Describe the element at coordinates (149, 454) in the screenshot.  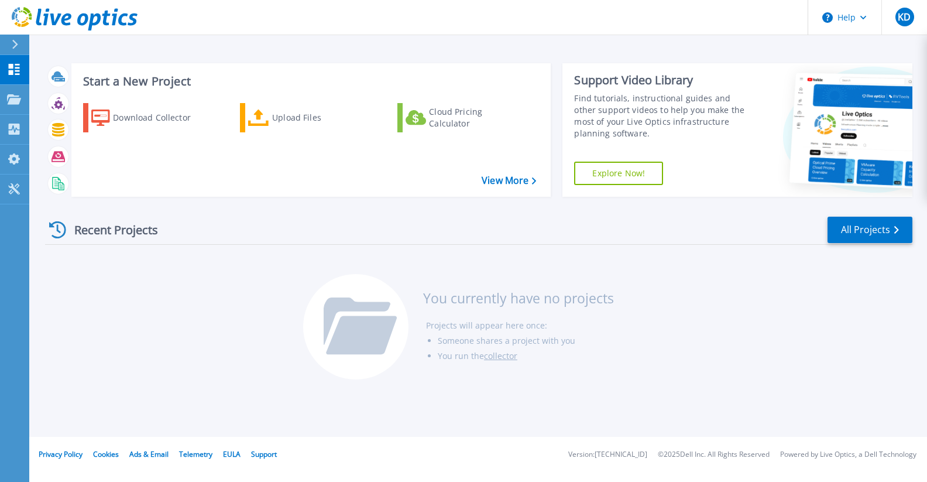
I see `a: Ads & Email` at that location.